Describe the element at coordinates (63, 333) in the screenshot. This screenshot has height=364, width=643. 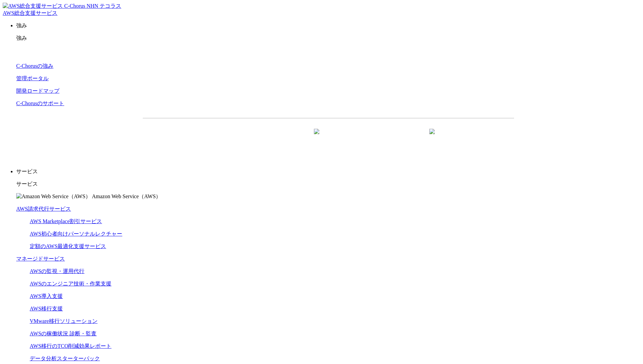
I see `a: AWSの稼働状況 診断・監査` at that location.